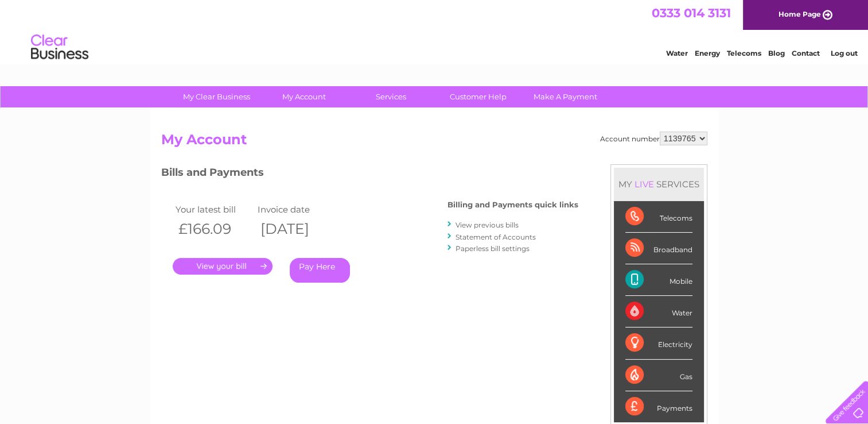 The image size is (868, 424). Describe the element at coordinates (707, 53) in the screenshot. I see `a: Energy` at that location.